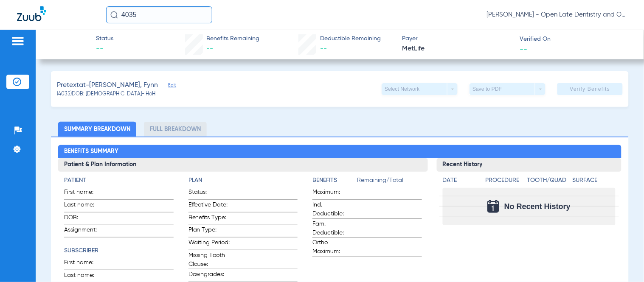  Describe the element at coordinates (209, 232) in the screenshot. I see `span: Plan Type:` at that location.